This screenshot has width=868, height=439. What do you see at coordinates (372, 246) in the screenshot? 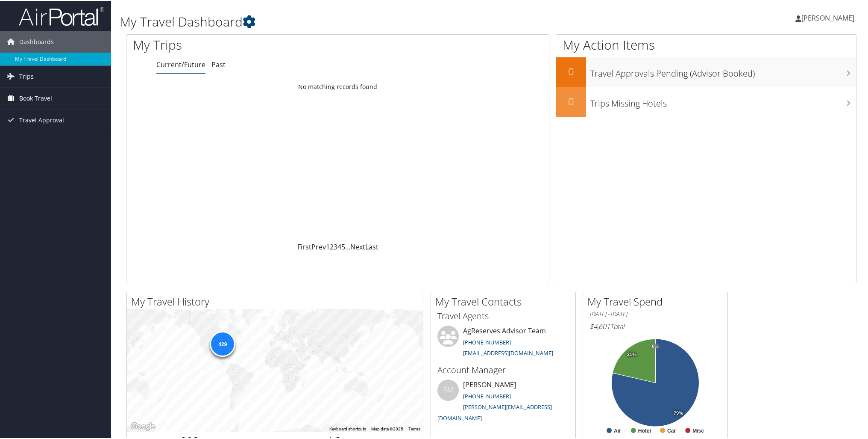
I see `a: Last` at bounding box center [372, 246].